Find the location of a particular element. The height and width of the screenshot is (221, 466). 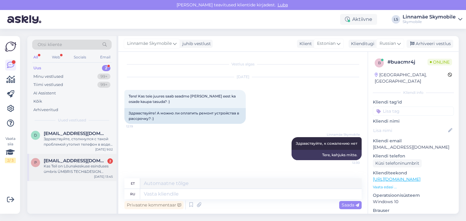

p: Vaata edasi ... is located at coordinates (413, 188).